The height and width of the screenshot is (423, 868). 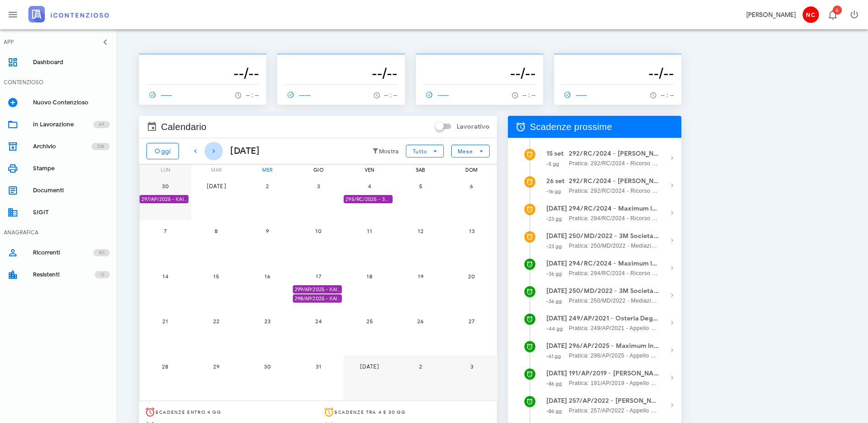 I want to click on div: Archivio, so click(x=62, y=147).